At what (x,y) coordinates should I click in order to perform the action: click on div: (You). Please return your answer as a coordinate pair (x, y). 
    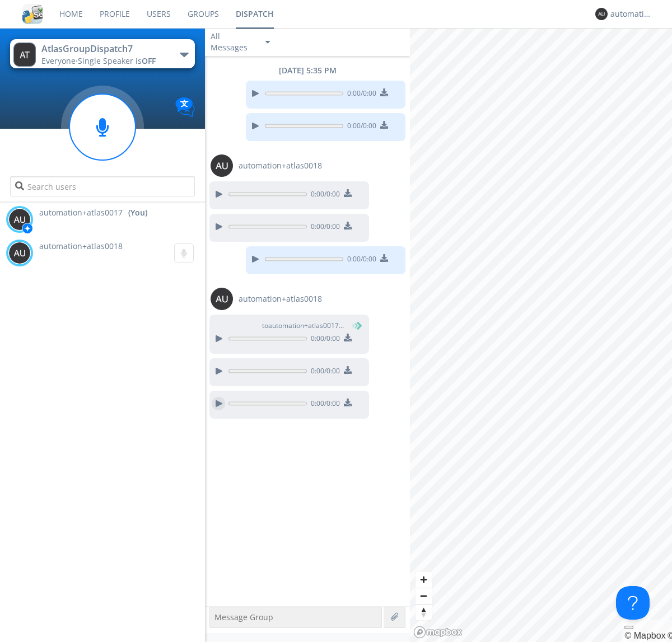
    Looking at the image, I should click on (138, 213).